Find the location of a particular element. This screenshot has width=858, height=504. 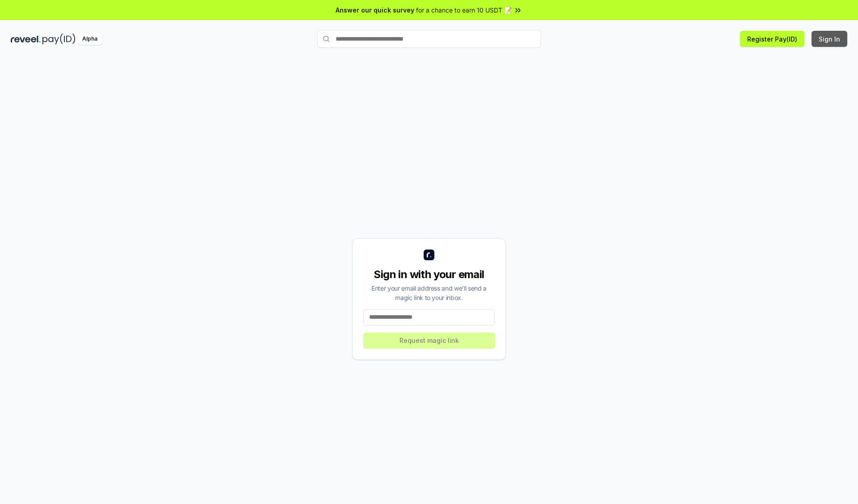

span: for a chance to earn 10 USDT 📝 is located at coordinates (464, 10).